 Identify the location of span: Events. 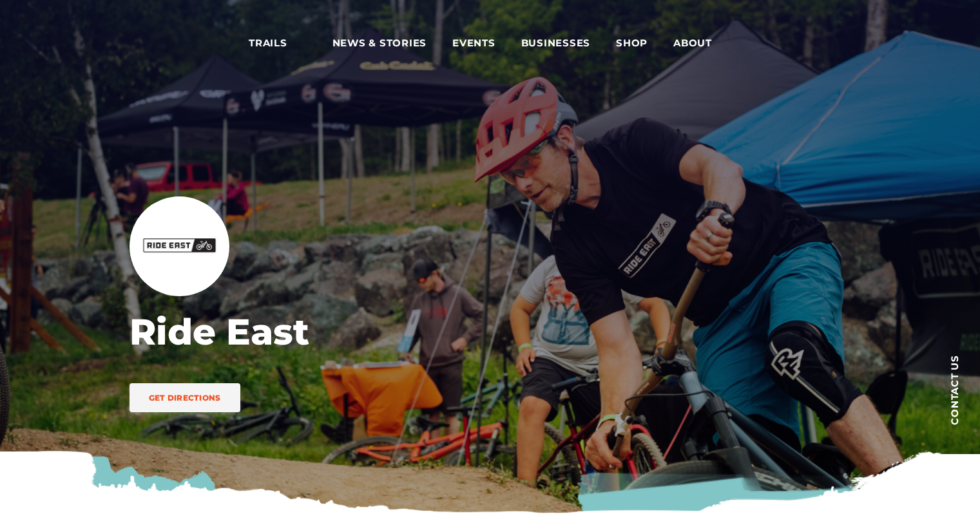
(473, 43).